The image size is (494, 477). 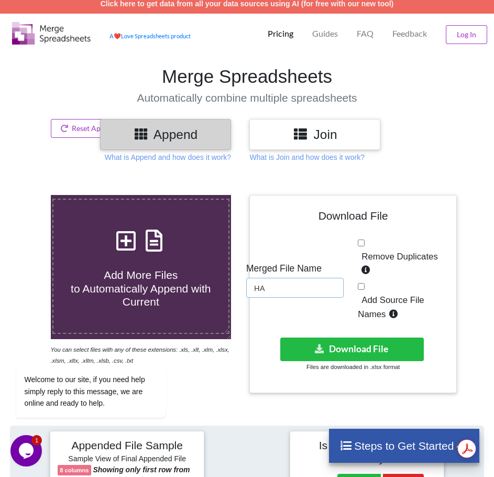 What do you see at coordinates (404, 446) in the screenshot?
I see `h4: Steps to Get Started` at bounding box center [404, 446].